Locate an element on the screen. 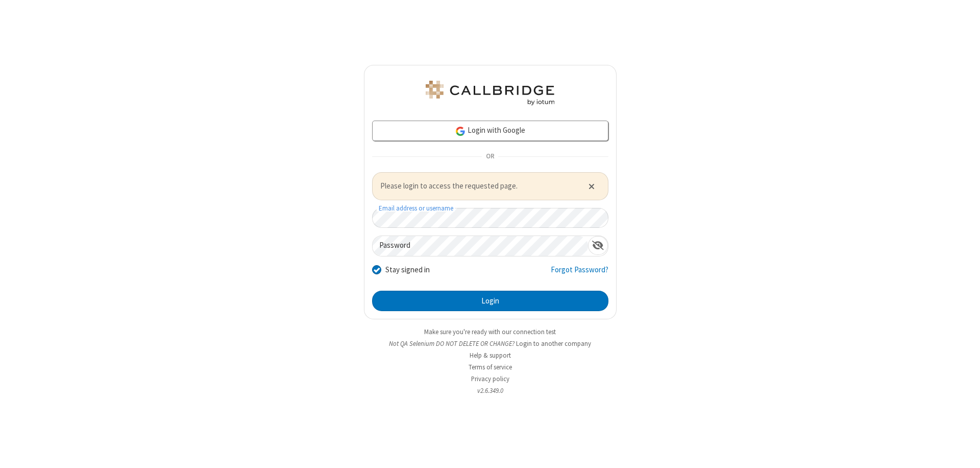  a: Terms of service is located at coordinates (490, 367).